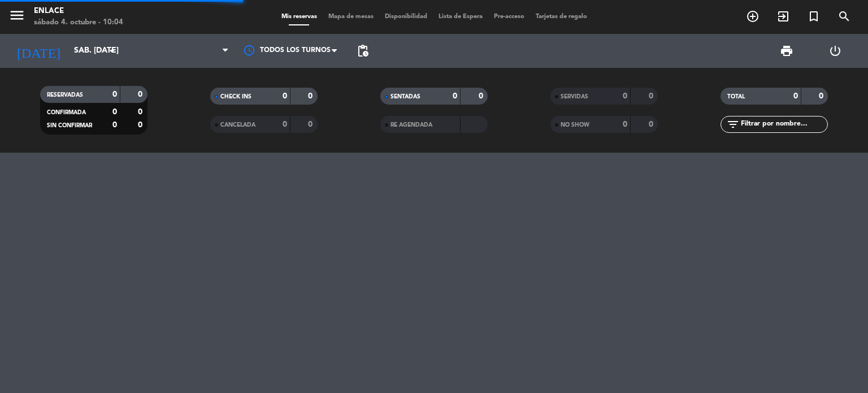 Image resolution: width=868 pixels, height=393 pixels. I want to click on button: menu, so click(17, 17).